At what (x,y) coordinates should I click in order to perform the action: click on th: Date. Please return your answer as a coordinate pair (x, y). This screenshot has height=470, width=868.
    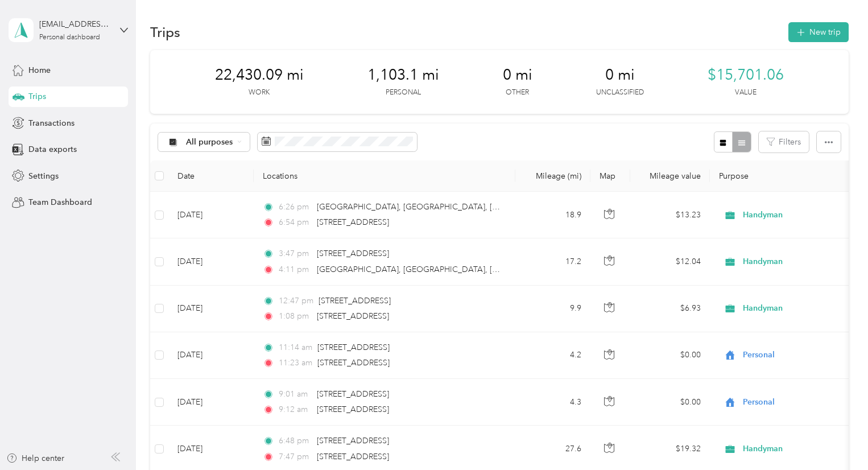
    Looking at the image, I should click on (211, 176).